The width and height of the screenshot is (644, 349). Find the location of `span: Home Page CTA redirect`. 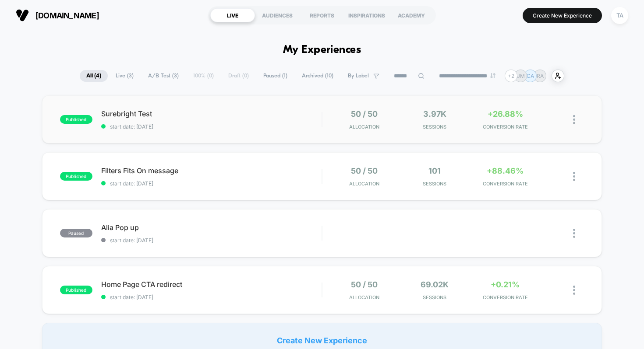

span: Home Page CTA redirect is located at coordinates (212, 284).